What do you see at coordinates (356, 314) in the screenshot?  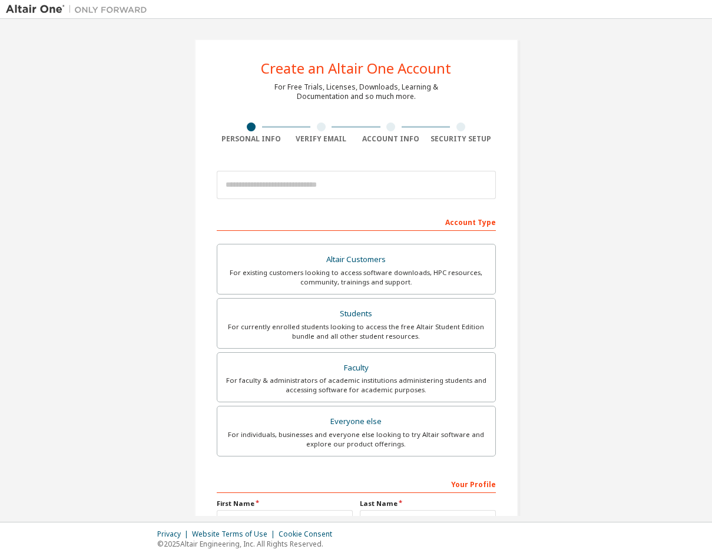 I see `div: Students` at bounding box center [356, 314].